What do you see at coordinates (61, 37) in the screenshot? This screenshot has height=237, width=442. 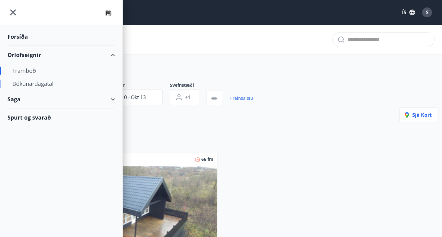 I see `div: Forsíða` at bounding box center [61, 37].